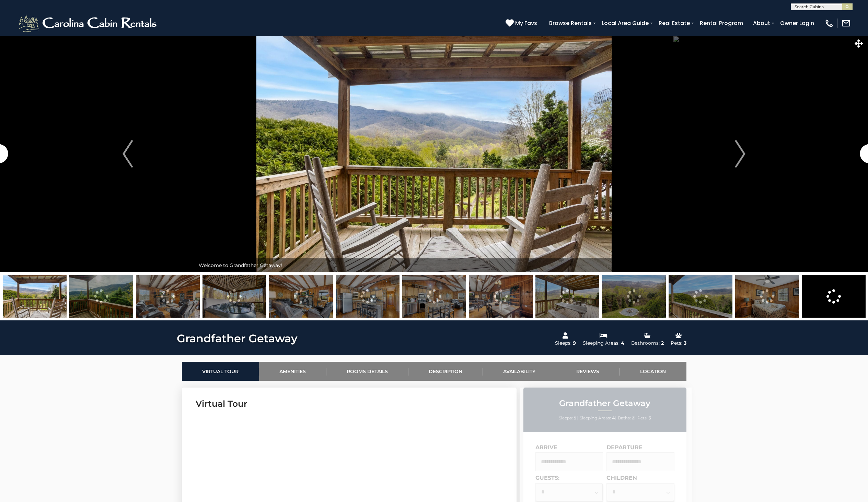 This screenshot has height=502, width=868. What do you see at coordinates (674, 23) in the screenshot?
I see `a: Real Estate` at bounding box center [674, 23].